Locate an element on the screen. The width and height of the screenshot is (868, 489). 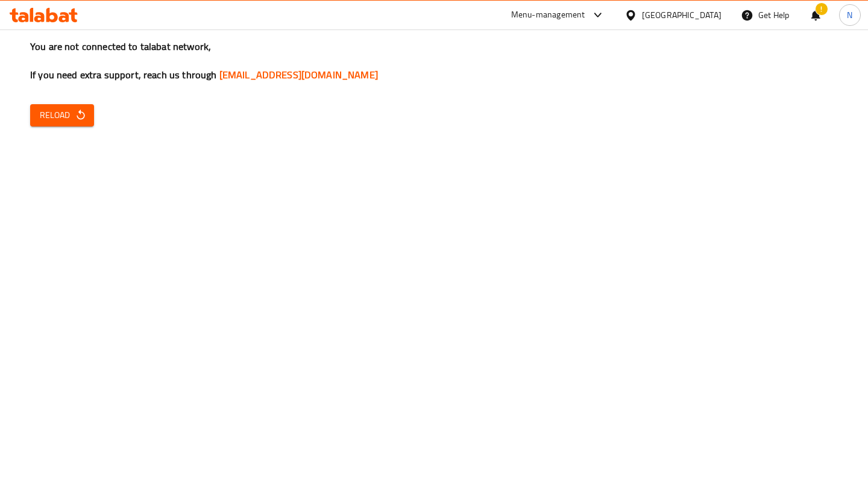
div: Menu-management is located at coordinates (547, 15).